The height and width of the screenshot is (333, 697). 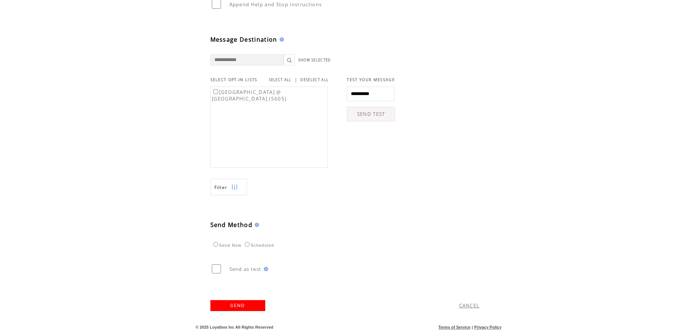 I want to click on a: Filter, so click(x=229, y=187).